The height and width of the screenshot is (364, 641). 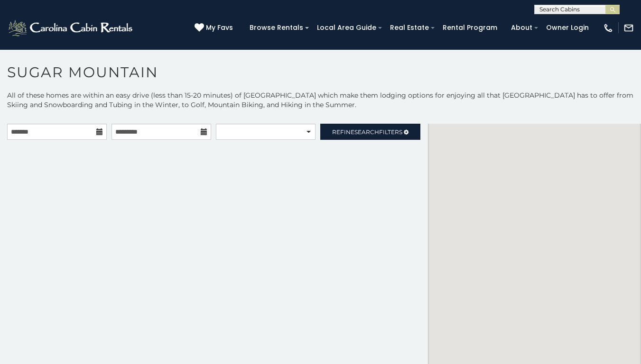 What do you see at coordinates (608, 28) in the screenshot?
I see `img: phone-regular-white.png` at bounding box center [608, 28].